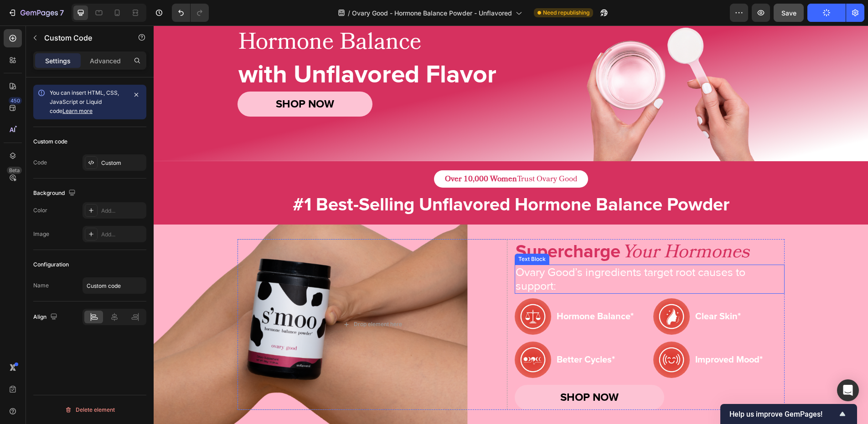  What do you see at coordinates (357, 179) in the screenshot?
I see `h2: #1 Best-Selling Unflavored Hormone Balance Powder` at bounding box center [357, 179].